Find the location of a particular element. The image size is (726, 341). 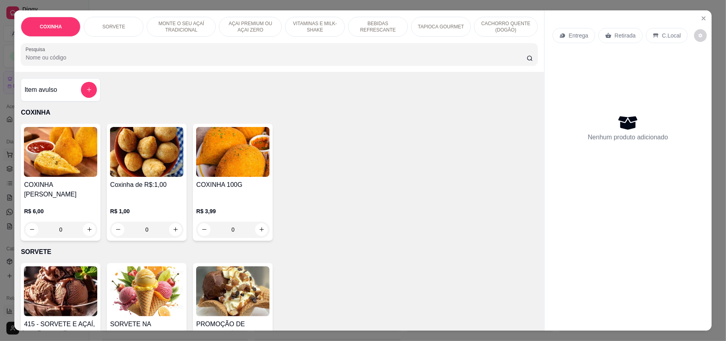

h4: SORVETE NA CASQUINHA is located at coordinates (147, 329).